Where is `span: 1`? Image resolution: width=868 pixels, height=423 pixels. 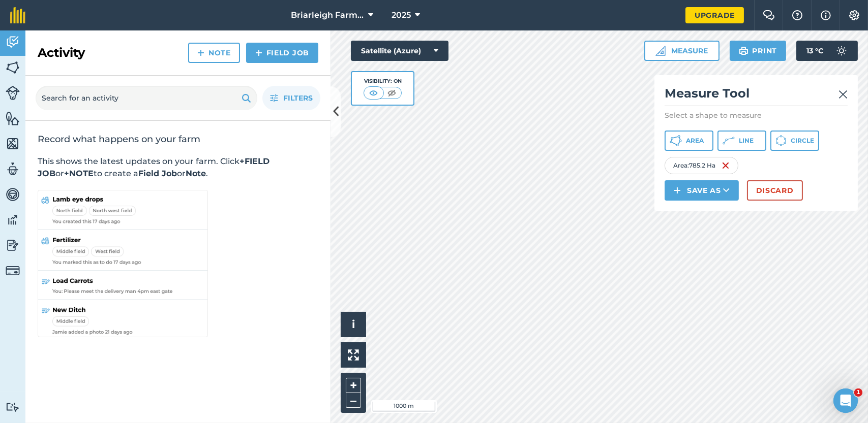 span: 1 is located at coordinates (858, 393).